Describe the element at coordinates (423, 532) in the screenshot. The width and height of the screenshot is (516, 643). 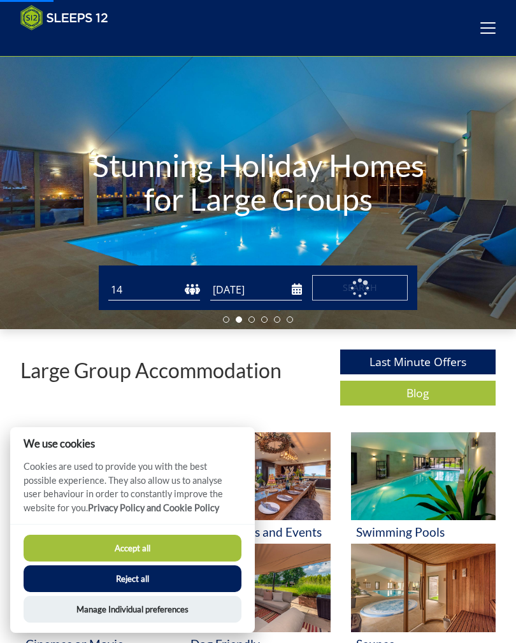
I see `h3: Swimming Pools` at that location.